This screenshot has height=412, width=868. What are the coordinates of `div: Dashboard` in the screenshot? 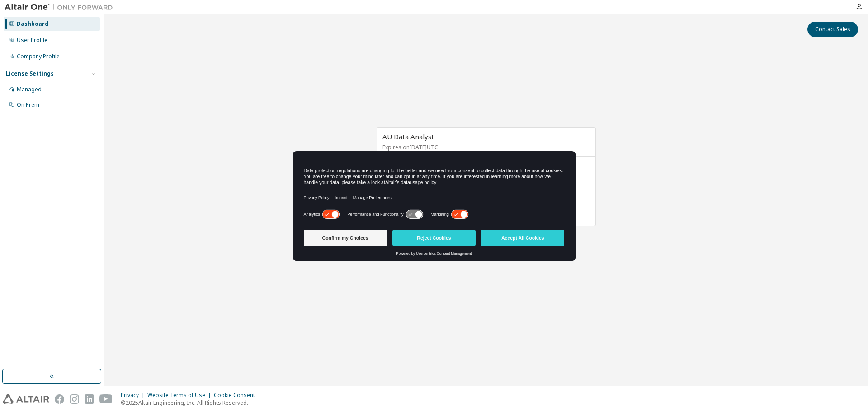 It's located at (33, 24).